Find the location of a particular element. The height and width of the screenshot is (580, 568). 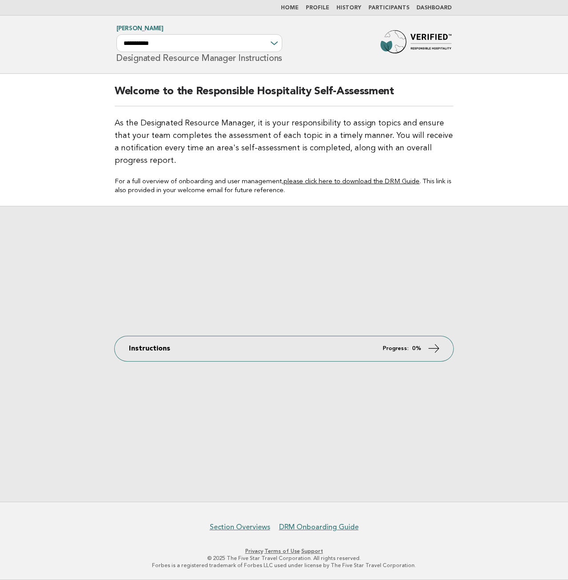

h2: Welcome to the Responsible Hospitality Self-Assessment is located at coordinates (284, 95).